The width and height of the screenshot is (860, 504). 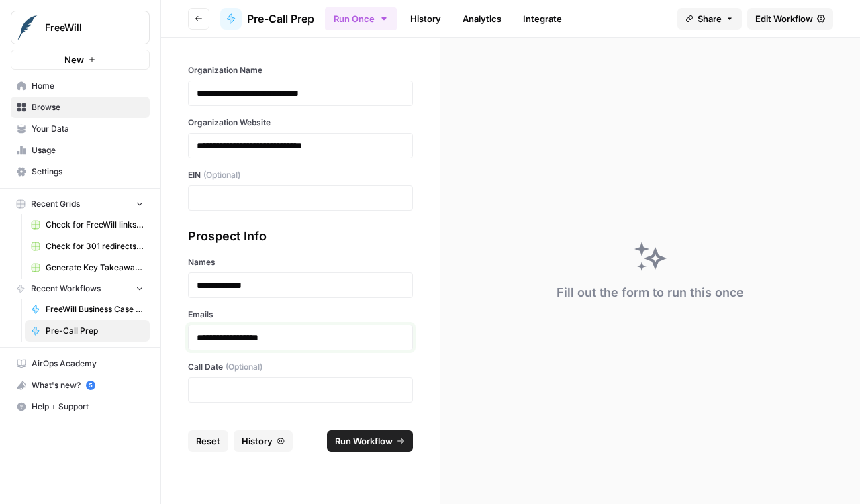 What do you see at coordinates (300, 263) in the screenshot?
I see `label: Names` at bounding box center [300, 263].